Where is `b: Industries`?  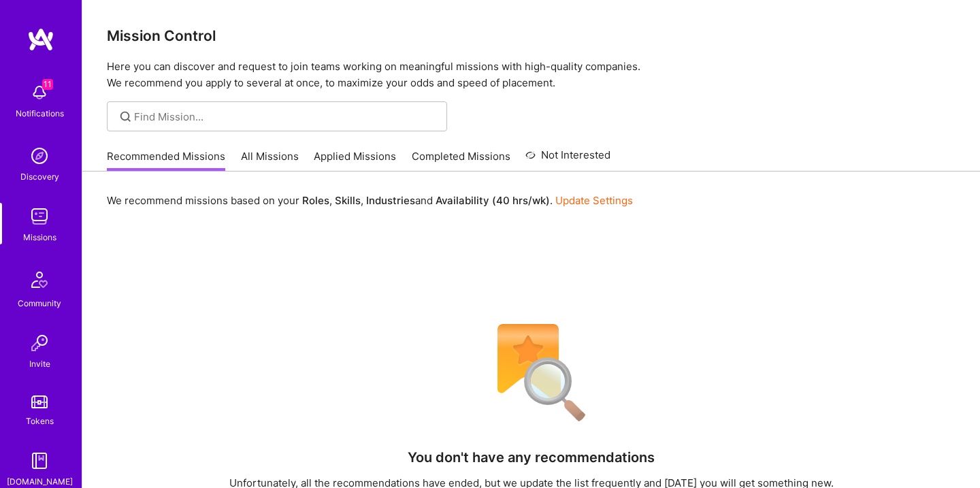 b: Industries is located at coordinates (391, 200).